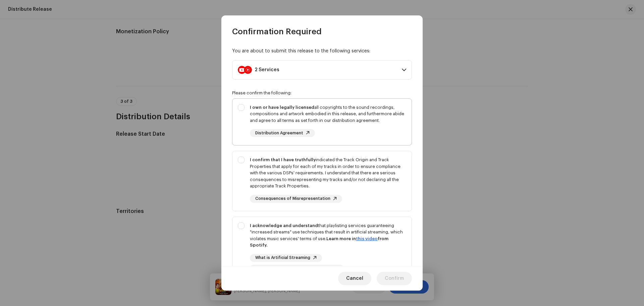 This screenshot has width=644, height=306. Describe the element at coordinates (328, 114) in the screenshot. I see `div: all copyrights to the sound recordings, compositions and artwork embodied in this release, and fu...` at that location.